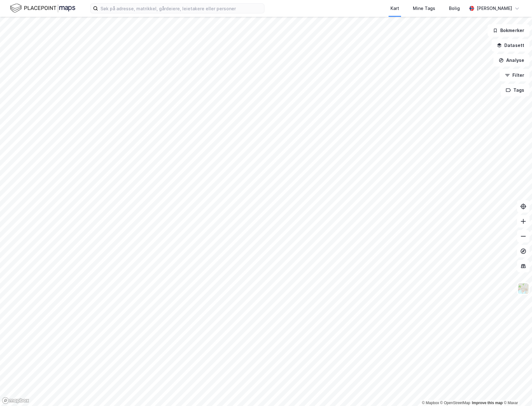  I want to click on button: Tags, so click(515, 90).